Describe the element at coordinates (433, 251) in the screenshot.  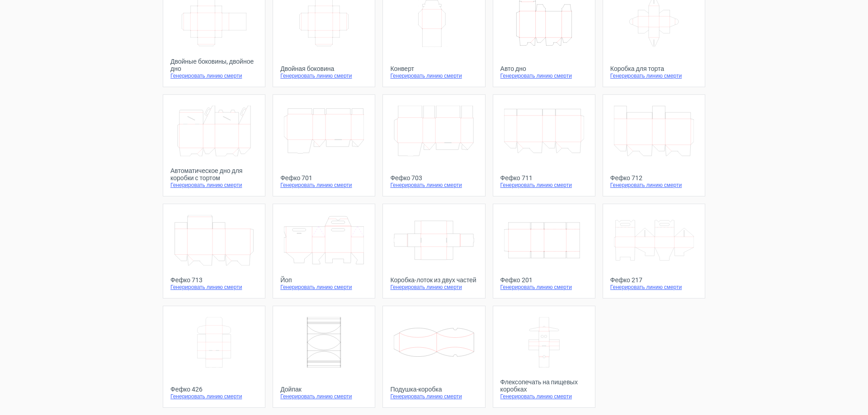
I see `a: Коробка-лоток из двух частейГенерировать линию смерти` at that location.